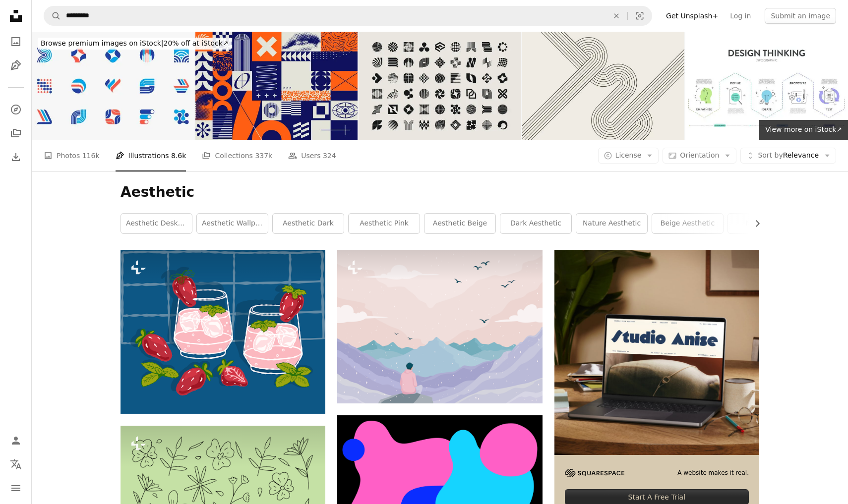  I want to click on button: Menu, so click(16, 488).